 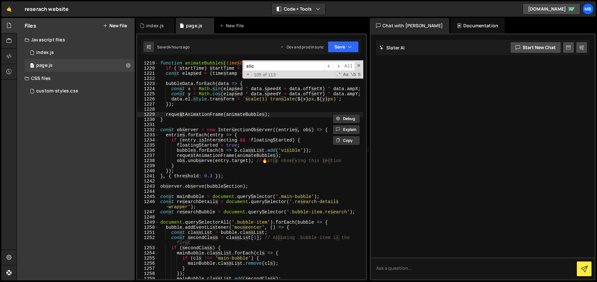 I want to click on div: reserach website, so click(x=47, y=9).